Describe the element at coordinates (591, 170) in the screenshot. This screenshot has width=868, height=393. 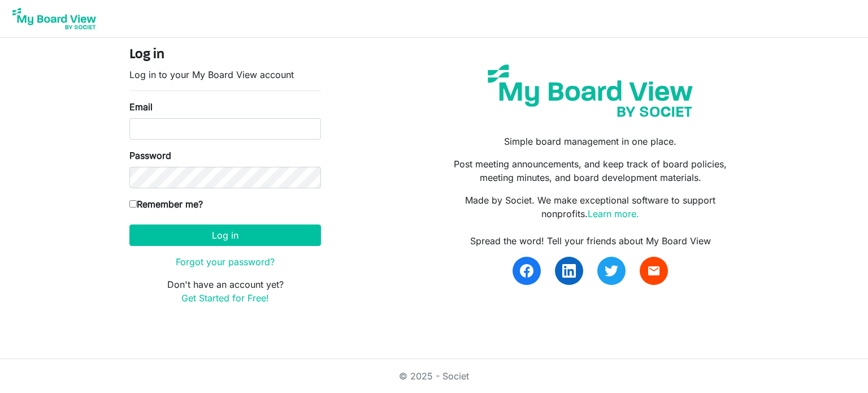
I see `p: Post meeting announcements, and keep track of board policies, meeting minutes, and board developm...` at that location.